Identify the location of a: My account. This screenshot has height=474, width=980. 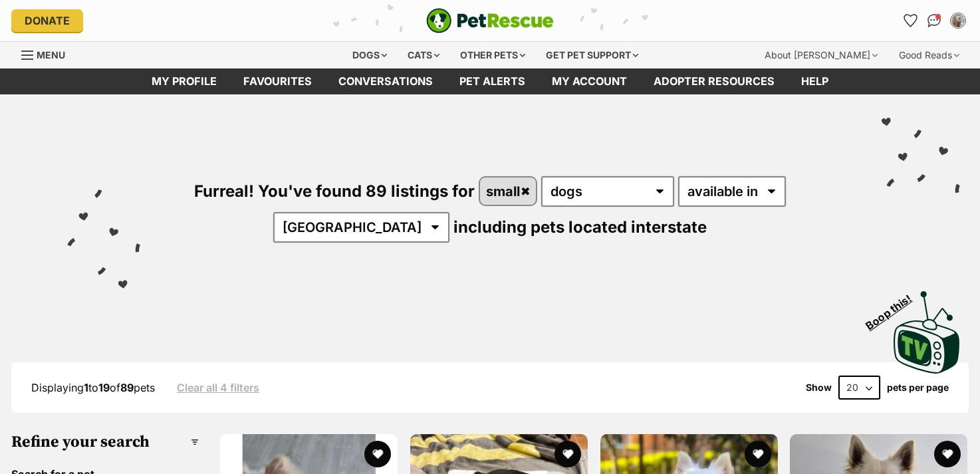
(589, 81).